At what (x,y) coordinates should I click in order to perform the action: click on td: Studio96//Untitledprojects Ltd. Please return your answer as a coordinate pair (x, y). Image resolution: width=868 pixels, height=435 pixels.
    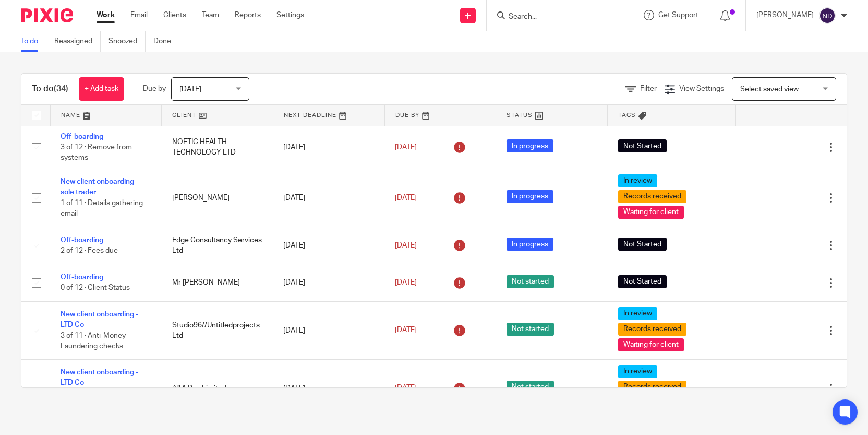
    Looking at the image, I should click on (217, 330).